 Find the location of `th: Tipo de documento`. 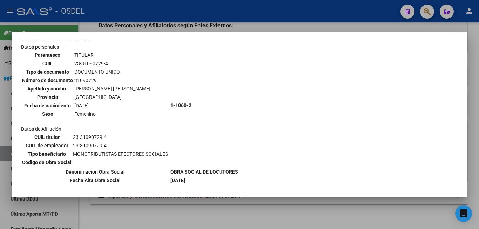

th: Tipo de documento is located at coordinates (47, 72).